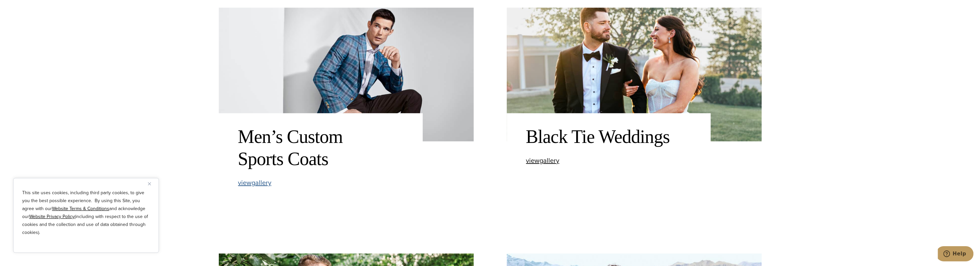  What do you see at coordinates (81, 208) in the screenshot?
I see `u: Website Terms & Conditions` at bounding box center [81, 208].